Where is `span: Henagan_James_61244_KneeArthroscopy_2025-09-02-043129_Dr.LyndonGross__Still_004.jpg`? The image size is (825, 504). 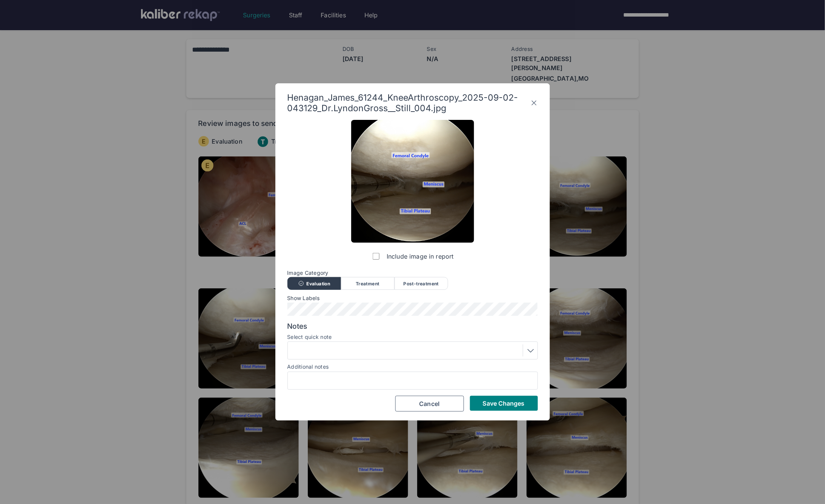 span: Henagan_James_61244_KneeArthroscopy_2025-09-02-043129_Dr.LyndonGross__Still_004.jpg is located at coordinates (409, 103).